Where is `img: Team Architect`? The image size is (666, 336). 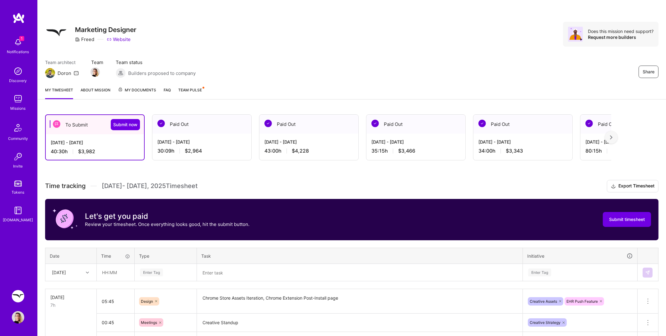 img: Team Architect is located at coordinates (50, 73).